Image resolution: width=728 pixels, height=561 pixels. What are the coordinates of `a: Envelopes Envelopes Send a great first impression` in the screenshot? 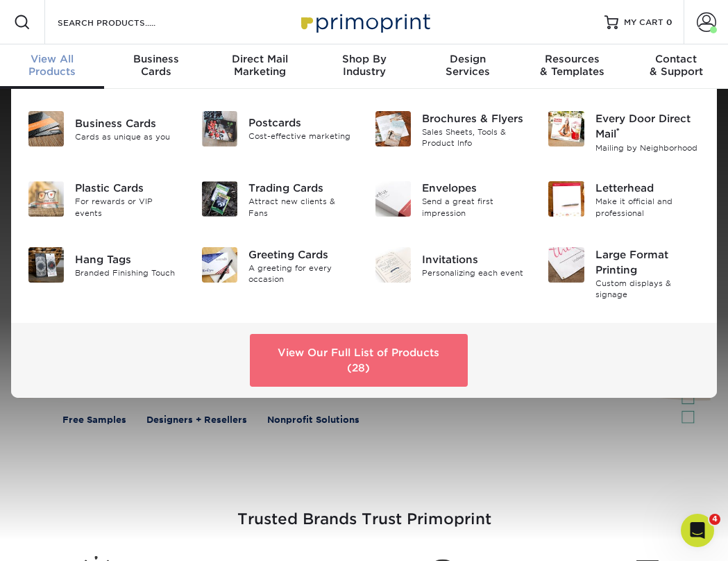 It's located at (451, 200).